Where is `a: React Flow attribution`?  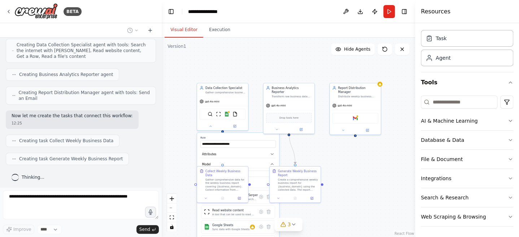 a: React Flow attribution is located at coordinates (405, 233).